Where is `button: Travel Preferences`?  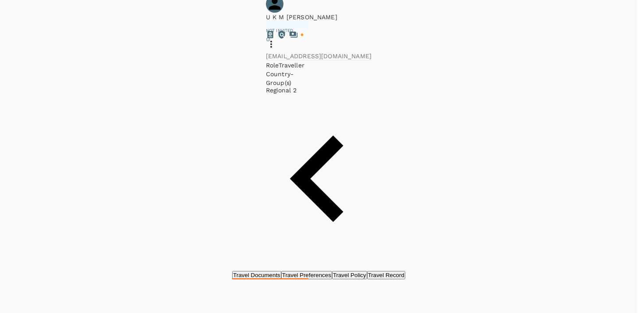 button: Travel Preferences is located at coordinates (307, 275).